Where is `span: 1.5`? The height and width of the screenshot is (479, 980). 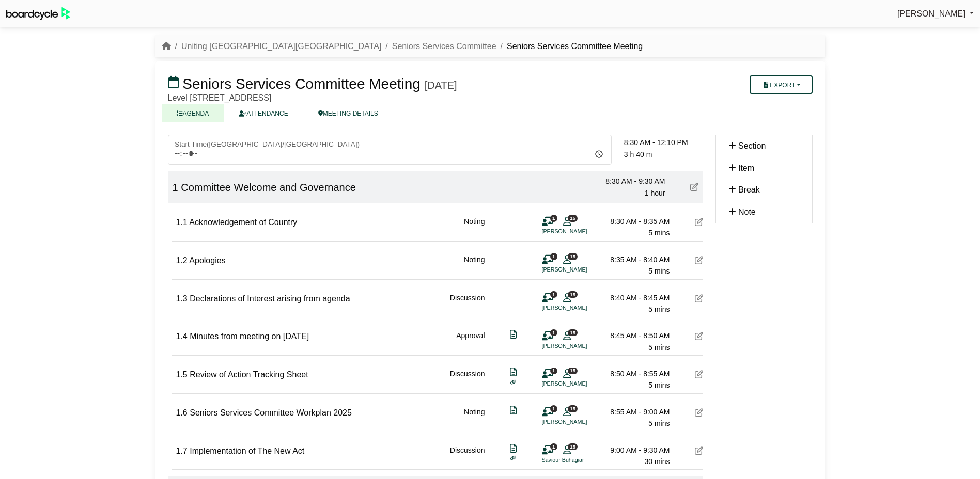 span: 1.5 is located at coordinates (182, 375).